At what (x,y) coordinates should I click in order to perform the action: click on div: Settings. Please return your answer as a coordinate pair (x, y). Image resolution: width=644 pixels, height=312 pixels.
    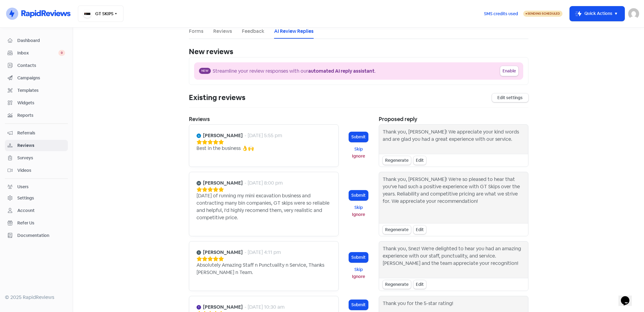
    Looking at the image, I should click on (26, 198).